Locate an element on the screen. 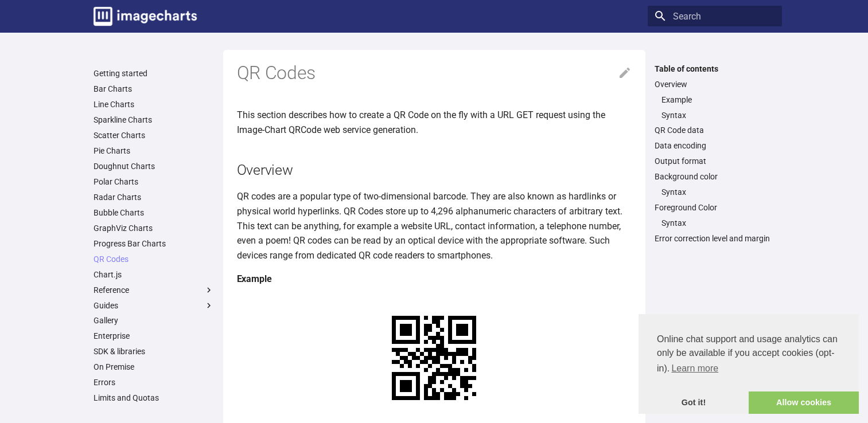 The width and height of the screenshot is (868, 423). span: Online chat support and usage analytics can only be available if you accept cookies (opt-in). is located at coordinates (748, 354).